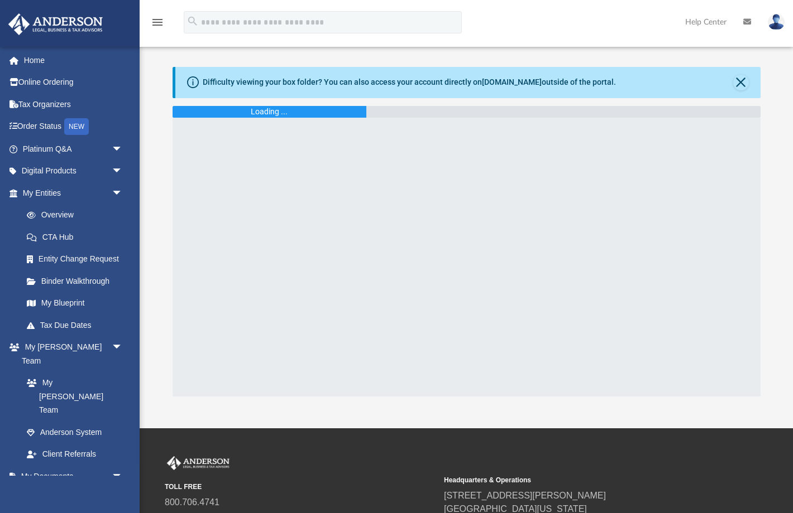 Image resolution: width=793 pixels, height=513 pixels. Describe the element at coordinates (74, 149) in the screenshot. I see `a: Platinum Q&Aarrow_drop_down` at that location.